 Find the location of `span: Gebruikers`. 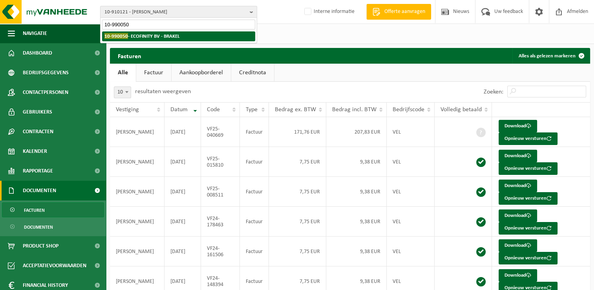

span: Gebruikers is located at coordinates (37, 112).